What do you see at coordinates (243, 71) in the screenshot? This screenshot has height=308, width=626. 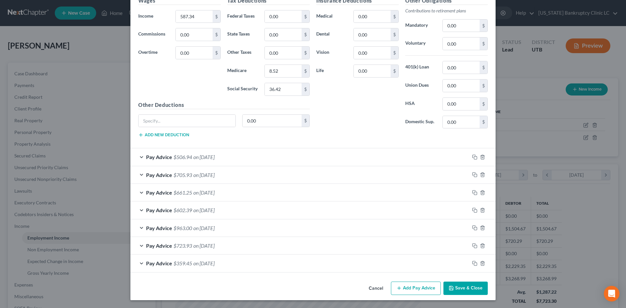 I see `label: Medicare` at bounding box center [243, 71].